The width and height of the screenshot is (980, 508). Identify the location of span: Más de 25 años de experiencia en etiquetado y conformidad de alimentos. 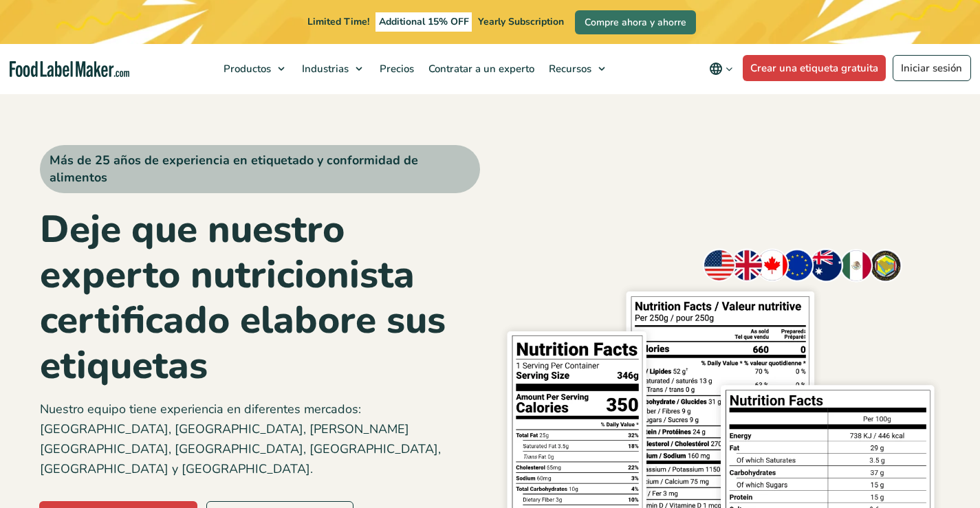
(260, 169).